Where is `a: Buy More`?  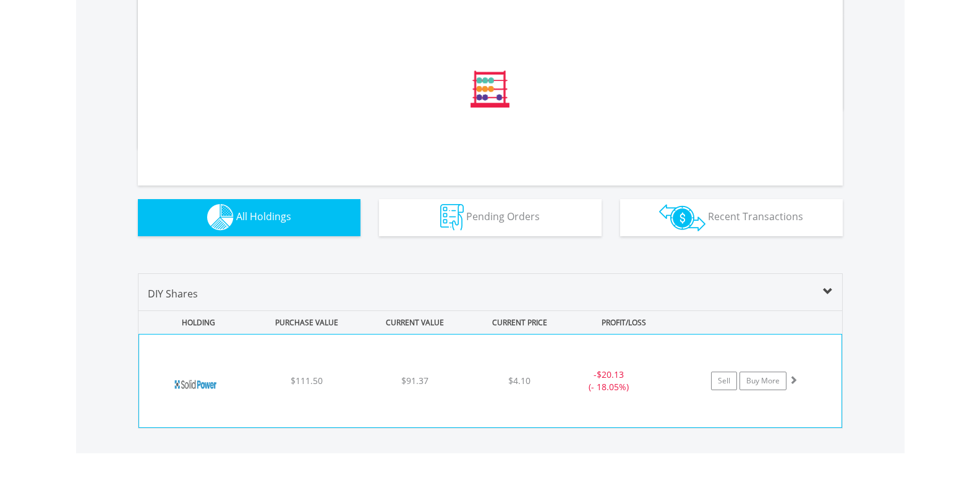
a: Buy More is located at coordinates (763, 380).